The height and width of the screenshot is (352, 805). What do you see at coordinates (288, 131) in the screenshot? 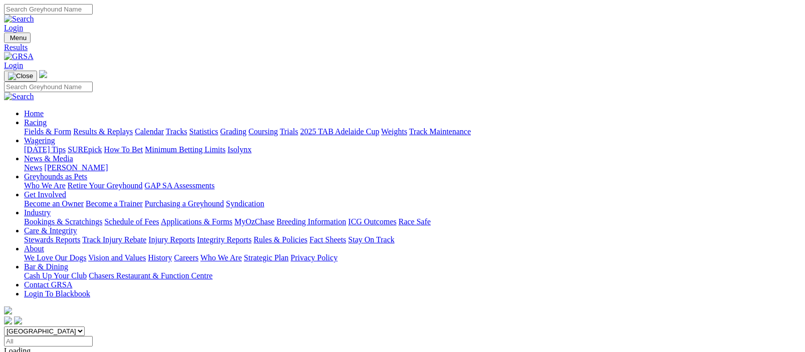
I see `a: Trials` at bounding box center [288, 131].